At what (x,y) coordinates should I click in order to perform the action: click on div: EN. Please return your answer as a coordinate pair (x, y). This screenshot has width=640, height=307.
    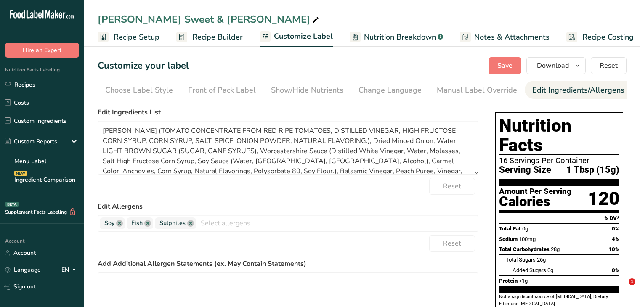
    Looking at the image, I should click on (70, 270).